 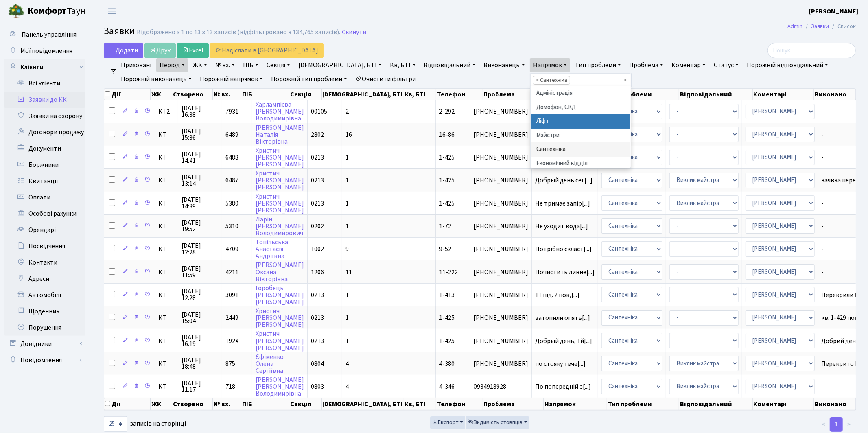 I want to click on span: 875, so click(x=230, y=364).